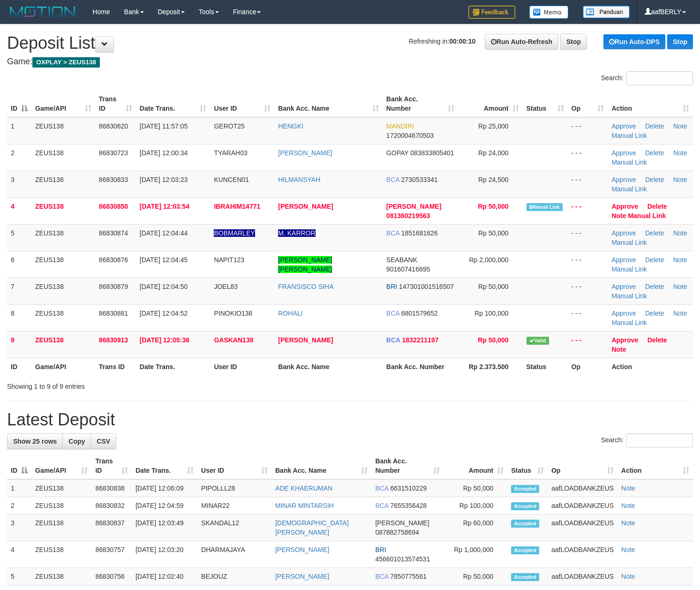 The width and height of the screenshot is (700, 590). I want to click on label: Search:, so click(647, 78).